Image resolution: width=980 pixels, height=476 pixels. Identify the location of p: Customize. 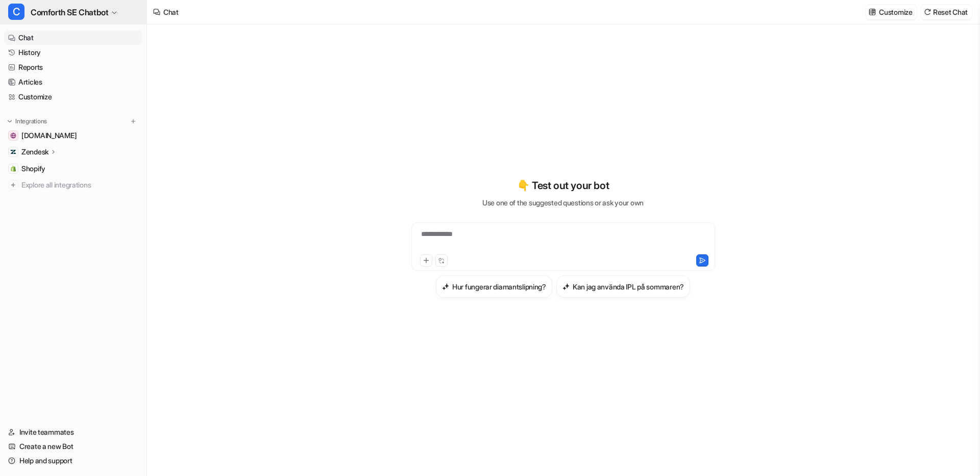
(895, 12).